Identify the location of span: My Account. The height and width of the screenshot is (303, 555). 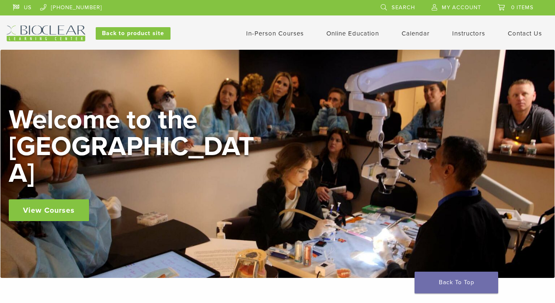
(462, 8).